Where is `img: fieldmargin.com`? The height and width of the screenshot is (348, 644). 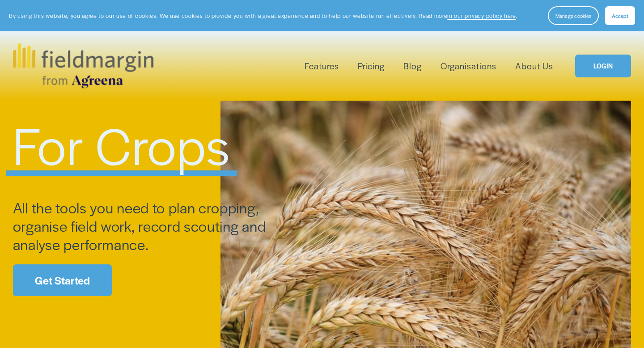
img: fieldmargin.com is located at coordinates (83, 66).